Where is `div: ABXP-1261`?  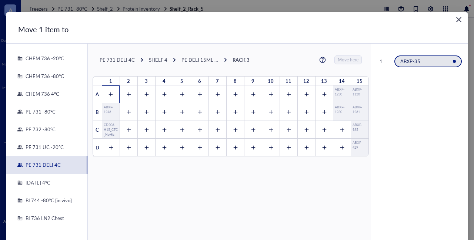 div: ABXP-1261 is located at coordinates (359, 112).